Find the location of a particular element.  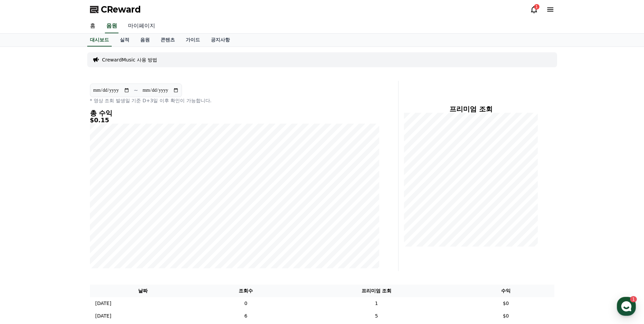

th: 조회수 is located at coordinates (246, 291).